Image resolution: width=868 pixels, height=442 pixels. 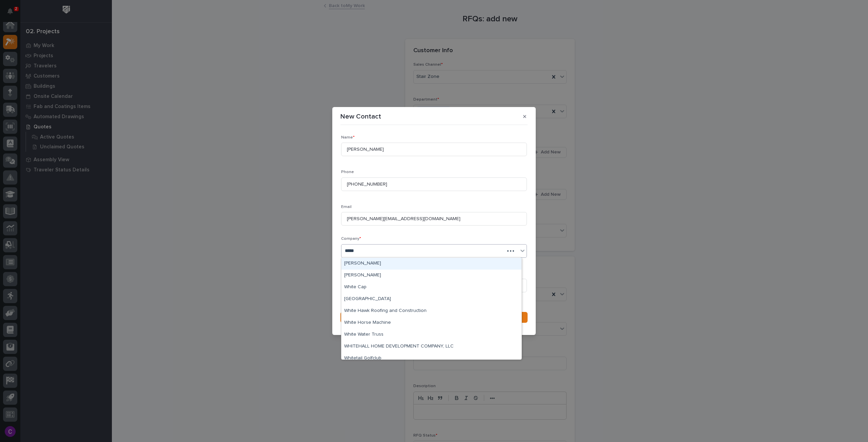 What do you see at coordinates (346, 207) in the screenshot?
I see `span: Email` at bounding box center [346, 207].